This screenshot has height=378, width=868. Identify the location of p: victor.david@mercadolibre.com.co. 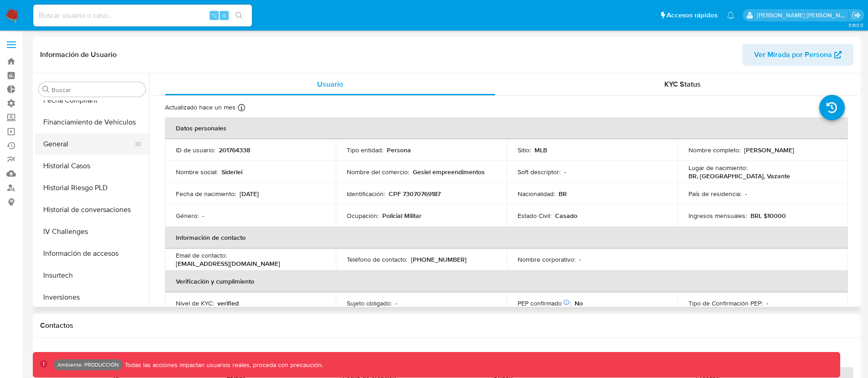
(803, 15).